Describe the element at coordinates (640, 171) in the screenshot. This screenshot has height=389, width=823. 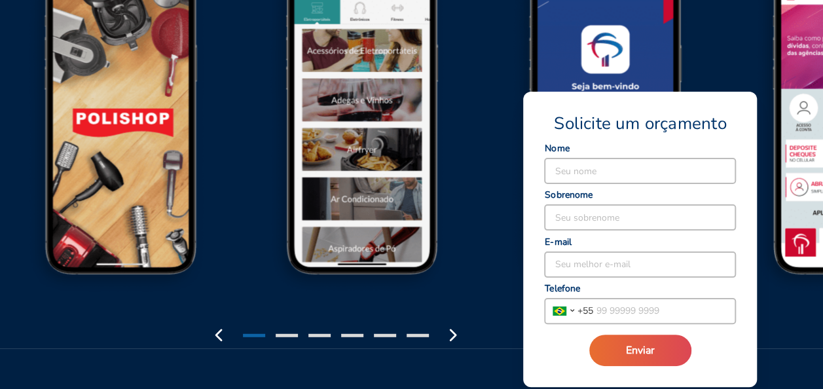
I see `input: Seu nome` at that location.